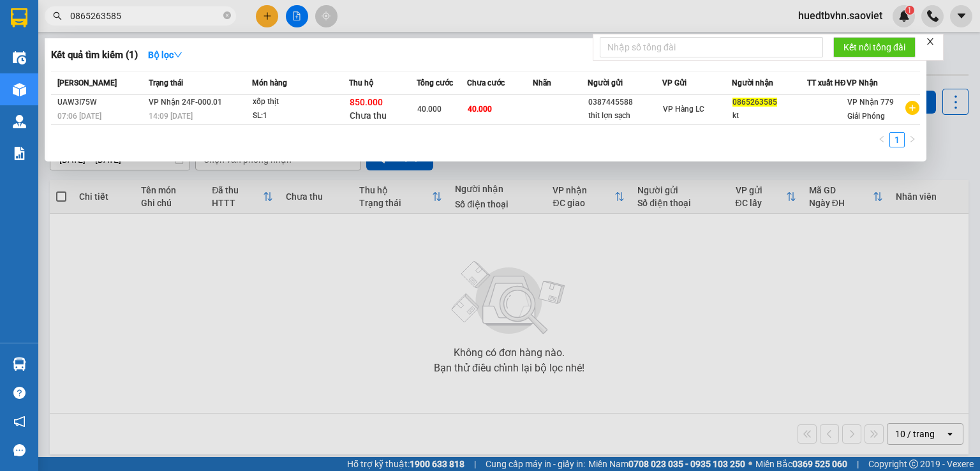 The height and width of the screenshot is (471, 980). What do you see at coordinates (625, 102) in the screenshot?
I see `div: 0387445588` at bounding box center [625, 102].